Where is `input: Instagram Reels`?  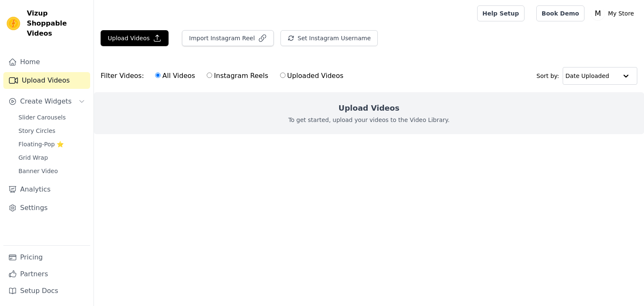
input: Instagram Reels is located at coordinates (209, 75).